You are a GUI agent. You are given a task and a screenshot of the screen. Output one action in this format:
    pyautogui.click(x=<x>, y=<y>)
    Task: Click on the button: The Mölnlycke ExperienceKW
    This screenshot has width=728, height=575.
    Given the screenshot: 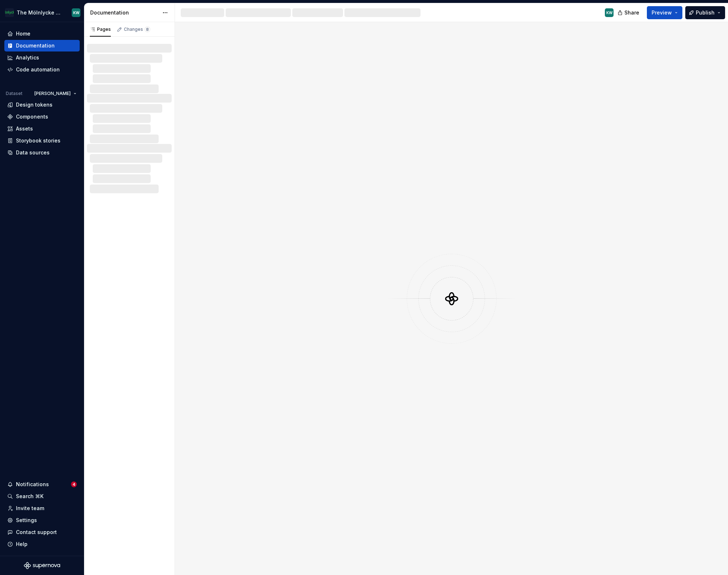 What is the action you would take?
    pyautogui.click(x=42, y=12)
    